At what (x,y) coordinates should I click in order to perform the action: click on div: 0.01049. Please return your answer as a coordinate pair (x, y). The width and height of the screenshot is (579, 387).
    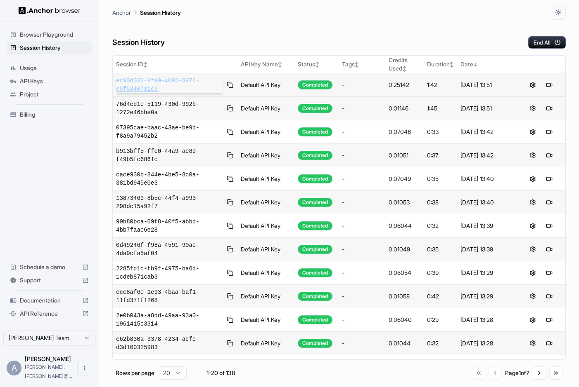
    Looking at the image, I should click on (404, 250).